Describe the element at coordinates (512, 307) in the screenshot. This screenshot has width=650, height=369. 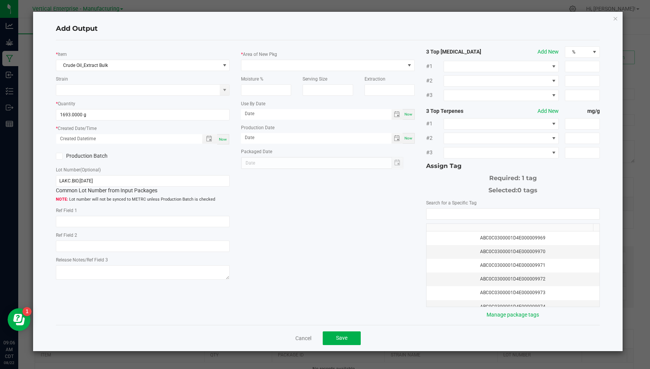
I see `div: ABC0C0300001D4E000009974` at that location.